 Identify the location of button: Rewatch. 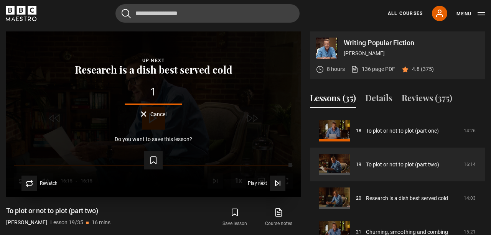
(39, 183).